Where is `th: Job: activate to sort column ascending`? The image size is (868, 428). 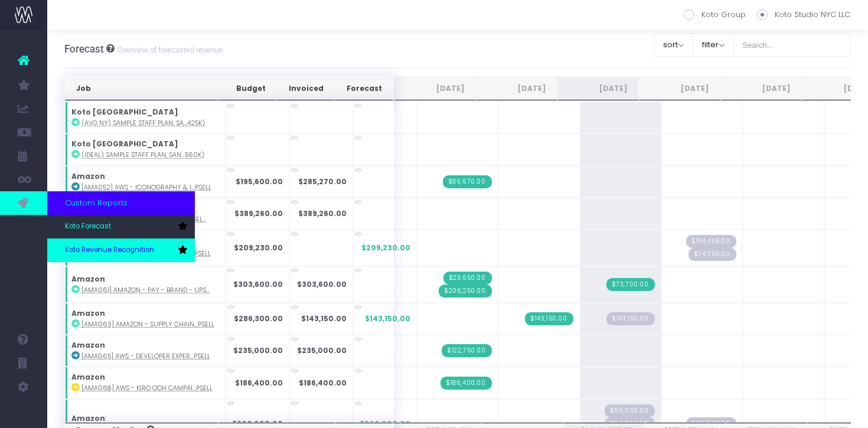
th: Job: activate to sort column ascending is located at coordinates (142, 88).